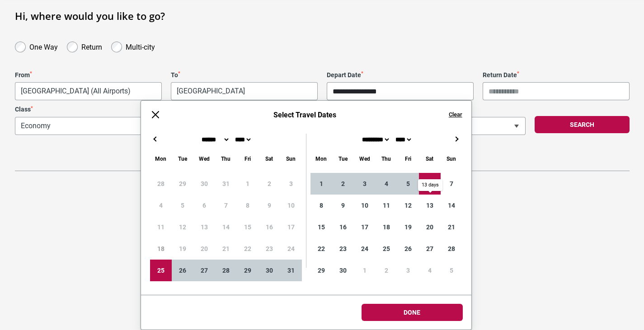 Image resolution: width=644 pixels, height=330 pixels. What do you see at coordinates (452, 205) in the screenshot?
I see `div: 14` at bounding box center [452, 205].